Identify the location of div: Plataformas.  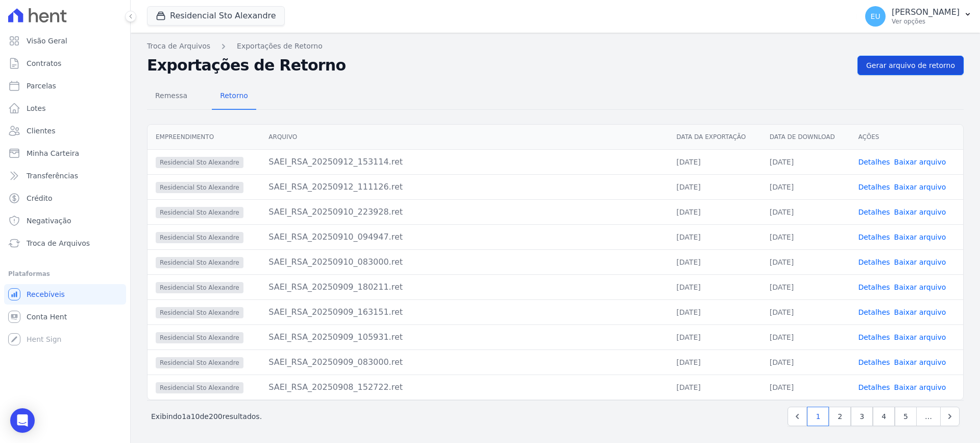
(65, 274).